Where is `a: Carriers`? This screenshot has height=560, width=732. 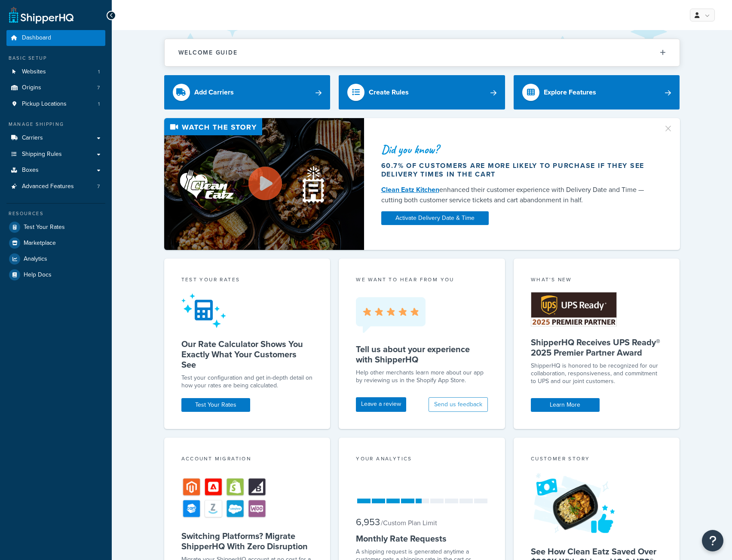 a: Carriers is located at coordinates (56, 138).